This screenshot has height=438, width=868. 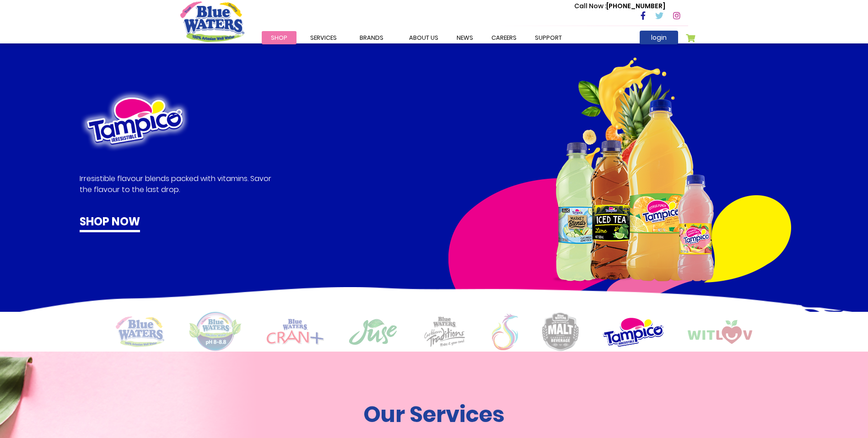 I want to click on a: login, so click(x=659, y=38).